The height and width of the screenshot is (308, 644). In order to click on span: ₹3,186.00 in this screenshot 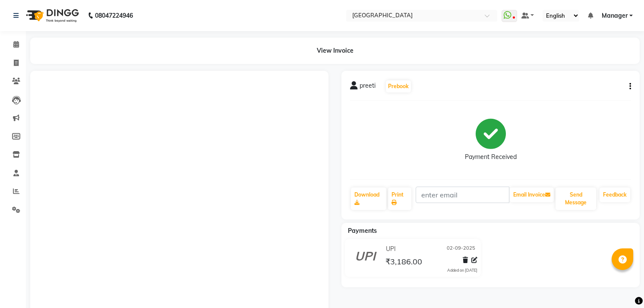, I will do `click(404, 262)`.